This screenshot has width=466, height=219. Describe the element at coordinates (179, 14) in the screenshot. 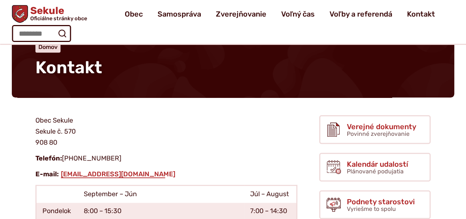

I see `span: Samospráva` at that location.